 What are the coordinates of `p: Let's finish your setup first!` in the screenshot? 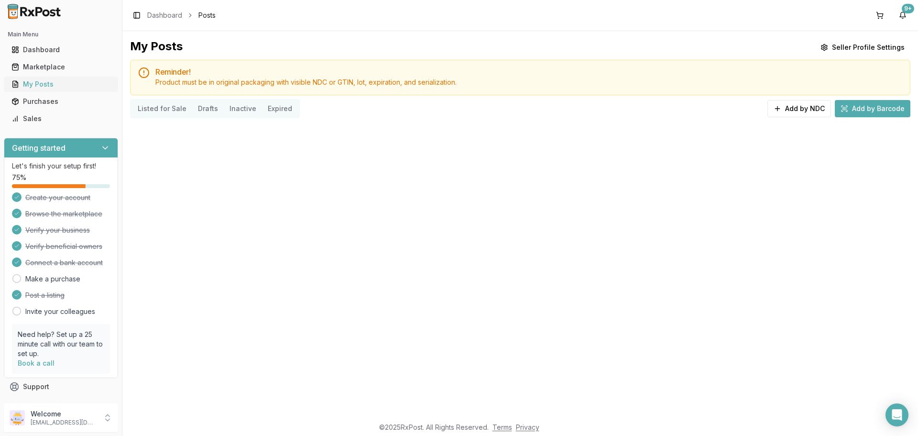 It's located at (61, 166).